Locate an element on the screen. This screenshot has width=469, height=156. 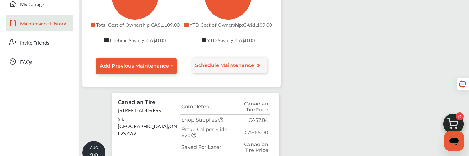
p: Canadian Tire is located at coordinates (137, 102).